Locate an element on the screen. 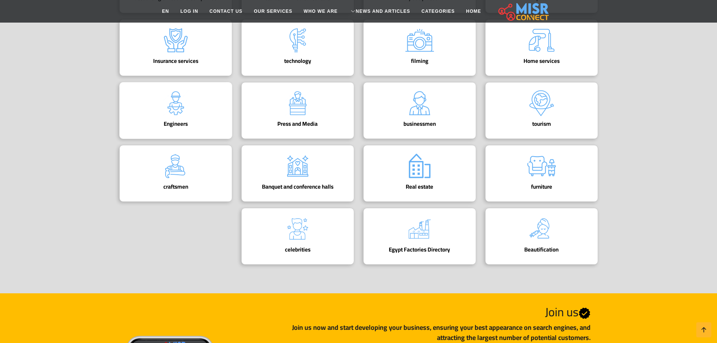 The image size is (717, 343). img: VqsgWZ3CZAto4gGOaOtJ.png is located at coordinates (541, 40).